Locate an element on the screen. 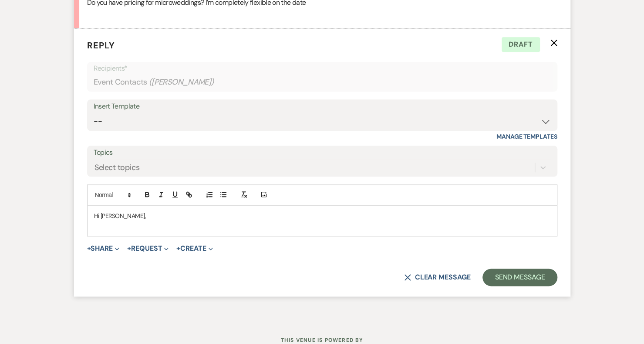 The width and height of the screenshot is (644, 344). div: Insert Template is located at coordinates (322, 107).